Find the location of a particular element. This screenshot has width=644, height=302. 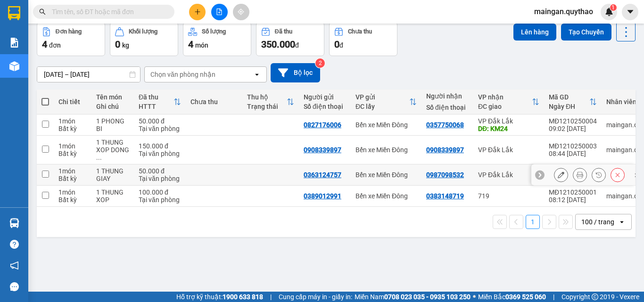

div: ĐC giao is located at coordinates (505, 106).